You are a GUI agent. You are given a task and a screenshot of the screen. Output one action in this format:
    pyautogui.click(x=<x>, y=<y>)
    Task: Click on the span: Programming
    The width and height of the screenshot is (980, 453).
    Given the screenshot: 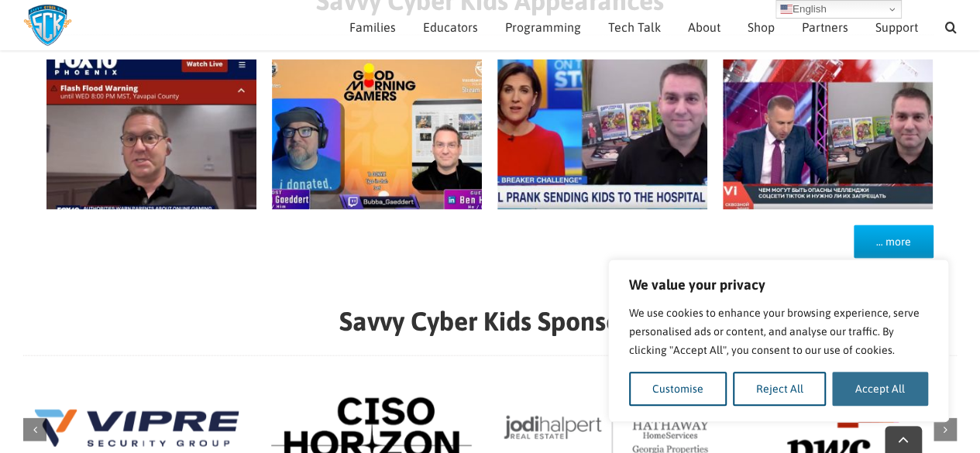 What is the action you would take?
    pyautogui.click(x=543, y=27)
    